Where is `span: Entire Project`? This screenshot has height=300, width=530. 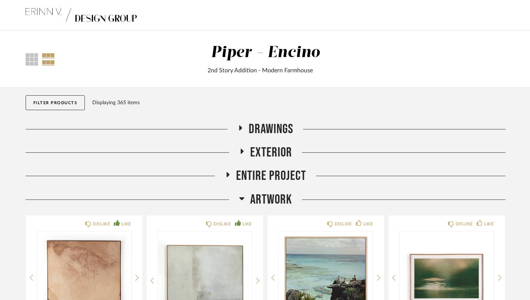
span: Entire Project is located at coordinates (271, 176).